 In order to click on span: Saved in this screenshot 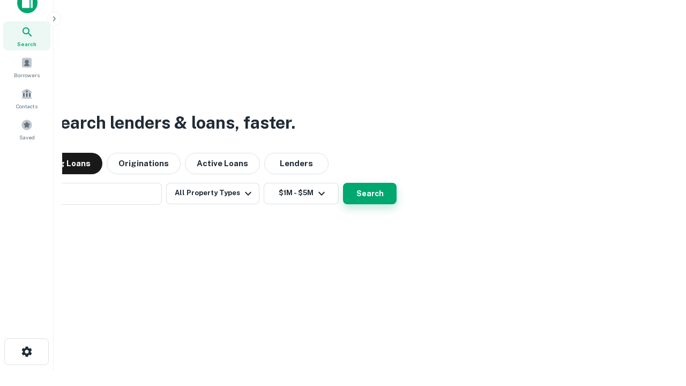, I will do `click(27, 137)`.